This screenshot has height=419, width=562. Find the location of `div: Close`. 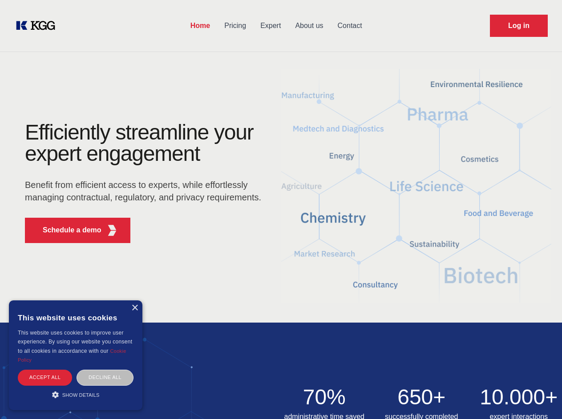

div: Close is located at coordinates (134, 308).